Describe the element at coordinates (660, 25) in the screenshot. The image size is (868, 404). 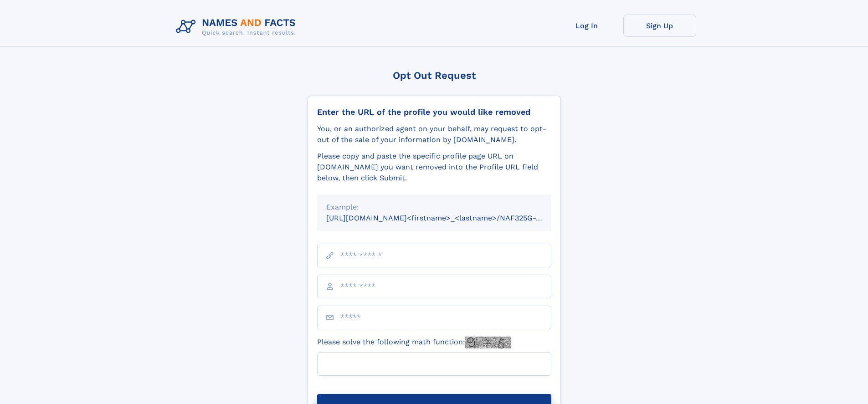
I see `a: Sign Up` at that location.